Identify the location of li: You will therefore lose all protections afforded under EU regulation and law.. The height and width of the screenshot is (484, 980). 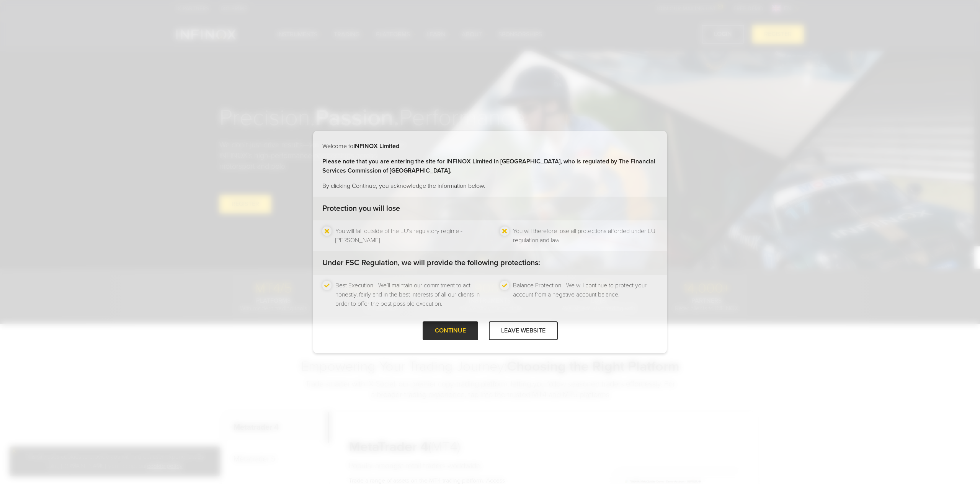
(586, 236).